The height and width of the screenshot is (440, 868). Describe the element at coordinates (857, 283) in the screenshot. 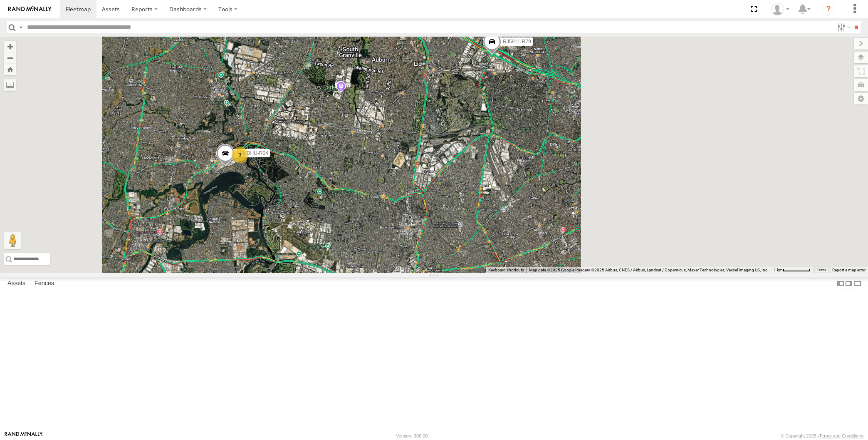

I see `label: Hide Summary Table` at that location.